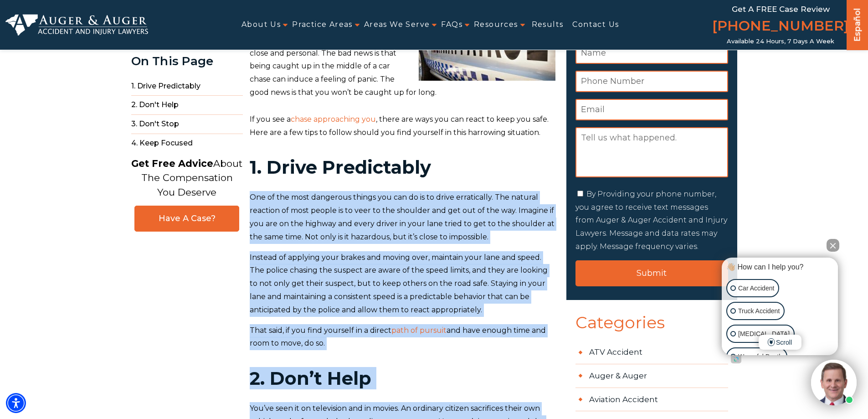  Describe the element at coordinates (402, 126) in the screenshot. I see `p: If you see a , there are ways you can react to keep you safe. Here are a few tips to follow shoul...` at that location.